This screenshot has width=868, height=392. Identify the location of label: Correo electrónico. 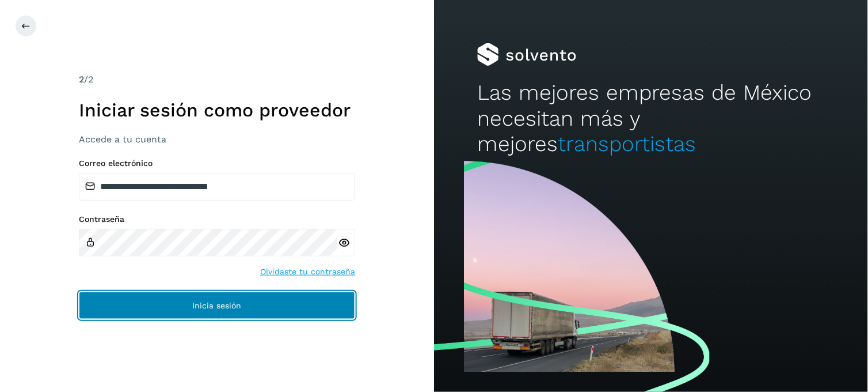
(217, 163).